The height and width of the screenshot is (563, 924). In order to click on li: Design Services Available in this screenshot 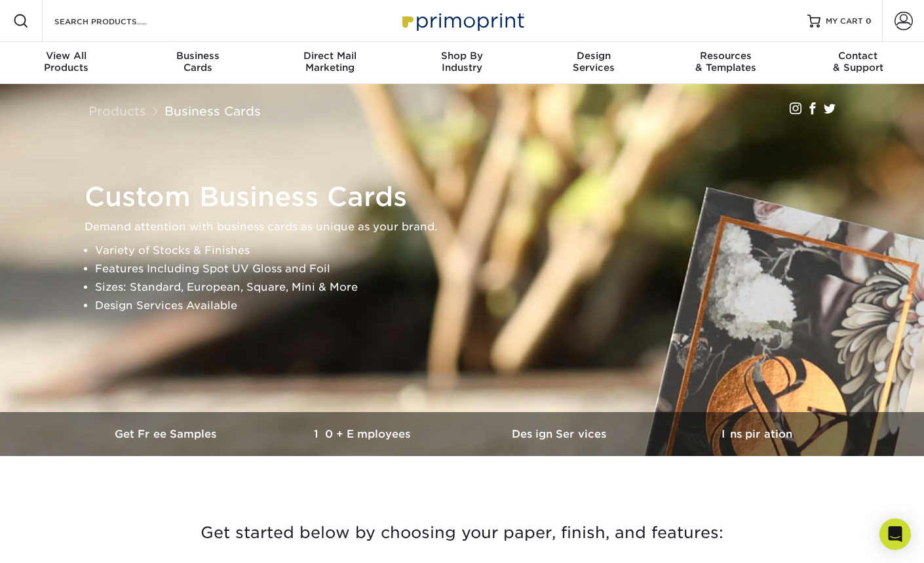, I will do `click(473, 306)`.